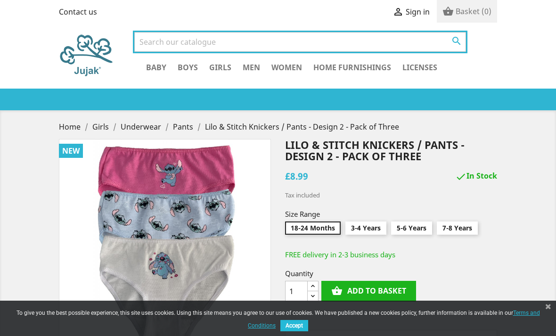  I want to click on span: £8.99, so click(296, 176).